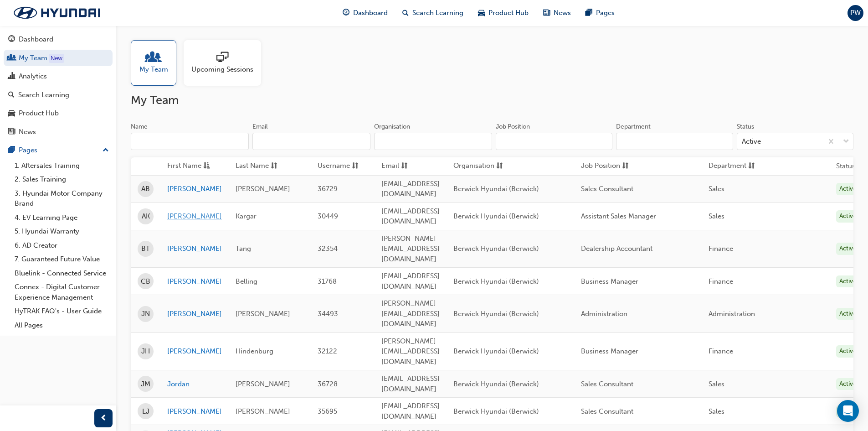 This screenshot has width=868, height=431. Describe the element at coordinates (57, 13) in the screenshot. I see `img: Trak` at that location.